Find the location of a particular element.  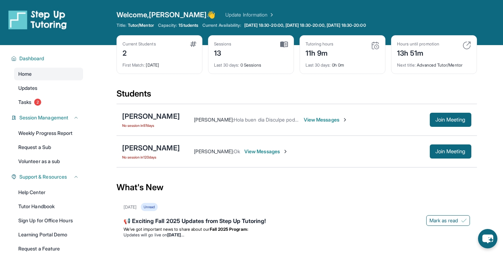

div: 13h 51m is located at coordinates (418, 52).